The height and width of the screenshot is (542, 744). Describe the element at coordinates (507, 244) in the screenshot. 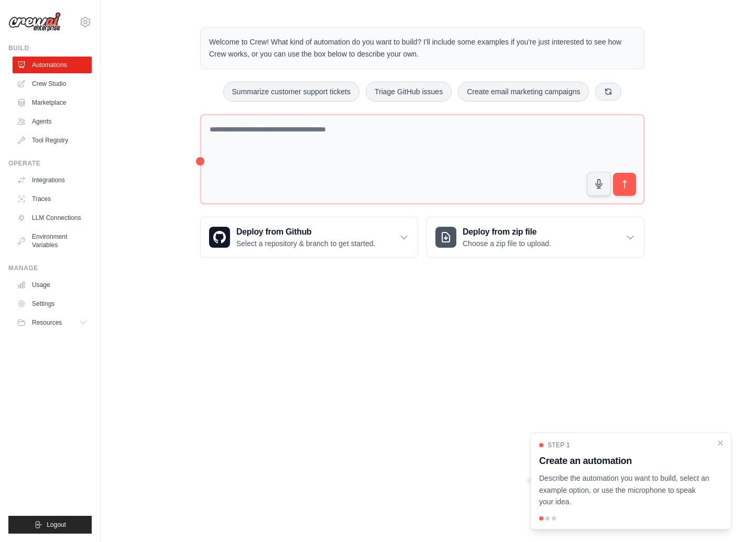

I see `p: Choose a zip file to upload.` at that location.